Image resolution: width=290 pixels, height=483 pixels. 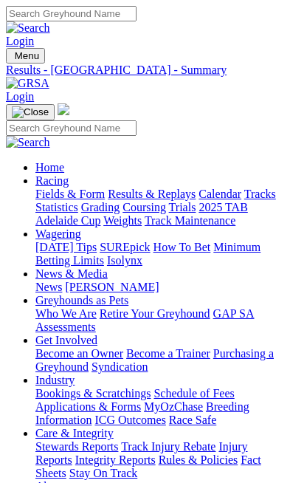 I want to click on a: Trials, so click(x=183, y=207).